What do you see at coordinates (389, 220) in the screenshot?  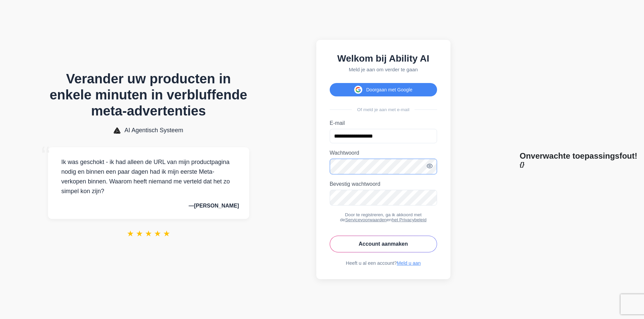 I see `font: en` at bounding box center [389, 220].